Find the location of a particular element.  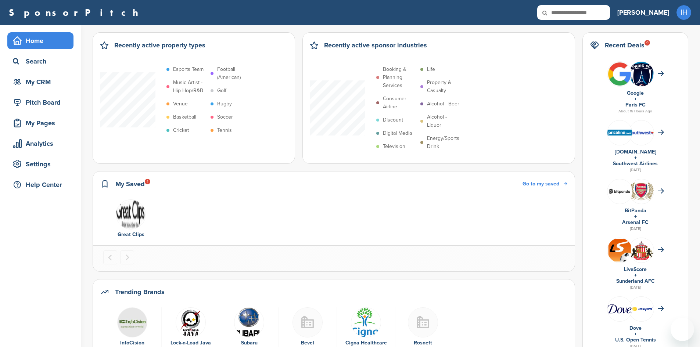

a: Sunderland AFC is located at coordinates (635, 281).